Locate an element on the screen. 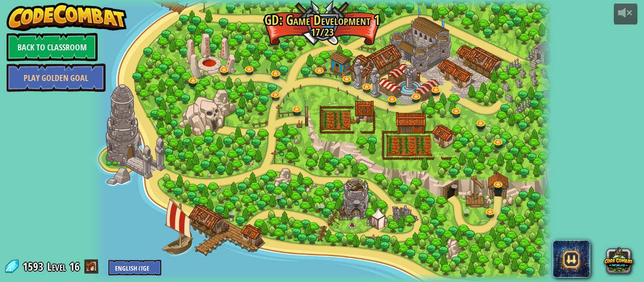 The width and height of the screenshot is (644, 282). a: Play Golden Goal is located at coordinates (56, 78).